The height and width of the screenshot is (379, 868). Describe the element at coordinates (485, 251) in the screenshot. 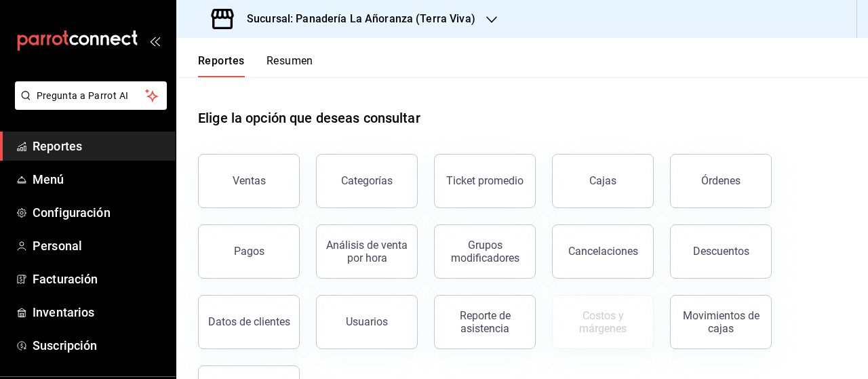

I see `div: Grupos modificadores` at that location.